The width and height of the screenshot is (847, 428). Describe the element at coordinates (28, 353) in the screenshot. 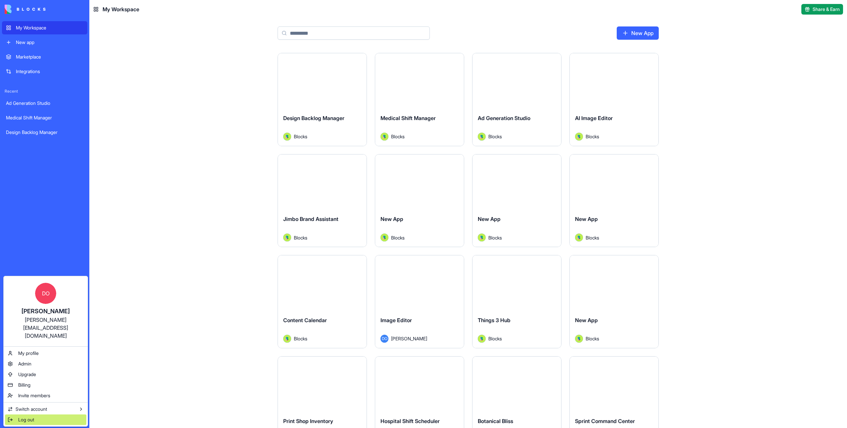

I see `span: My profile` at that location.